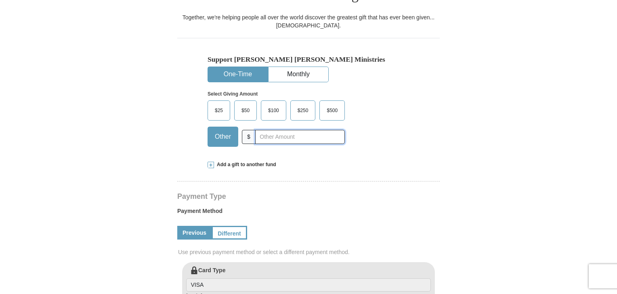 The height and width of the screenshot is (294, 617). What do you see at coordinates (308, 213) in the screenshot?
I see `label: Payment Method` at bounding box center [308, 213].